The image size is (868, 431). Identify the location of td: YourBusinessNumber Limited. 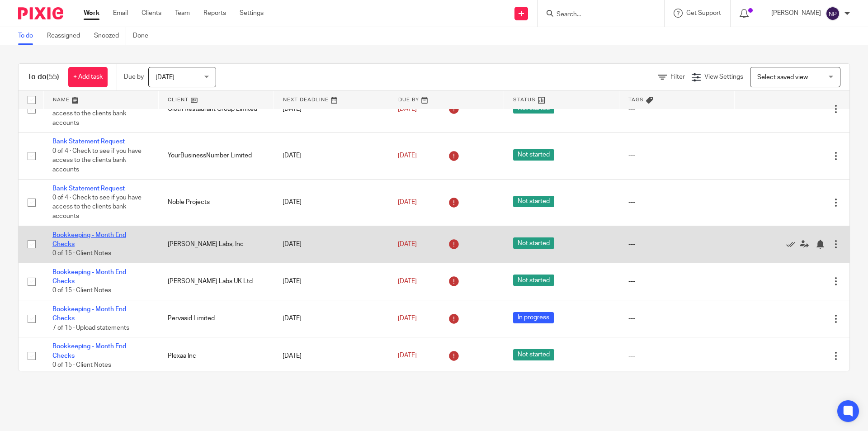
(216, 155).